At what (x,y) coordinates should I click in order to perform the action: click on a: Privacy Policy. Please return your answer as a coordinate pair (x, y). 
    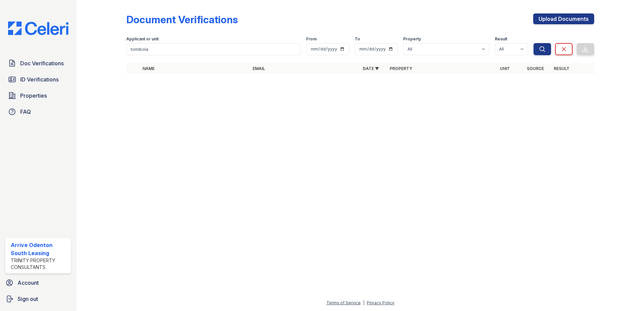
    Looking at the image, I should click on (380, 303).